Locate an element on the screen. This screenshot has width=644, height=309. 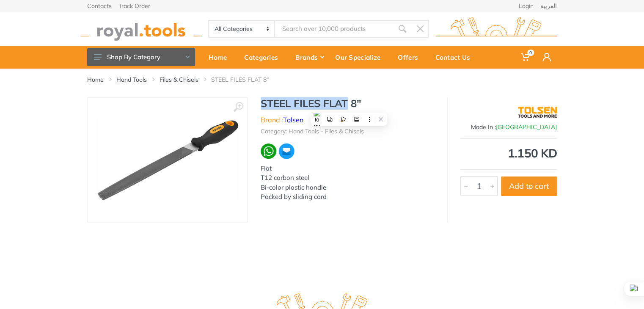
a: Our Specialize is located at coordinates (361, 57).